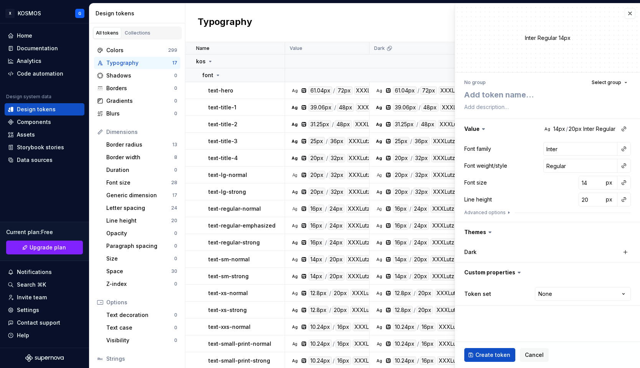  I want to click on a: Text case0, so click(142, 328).